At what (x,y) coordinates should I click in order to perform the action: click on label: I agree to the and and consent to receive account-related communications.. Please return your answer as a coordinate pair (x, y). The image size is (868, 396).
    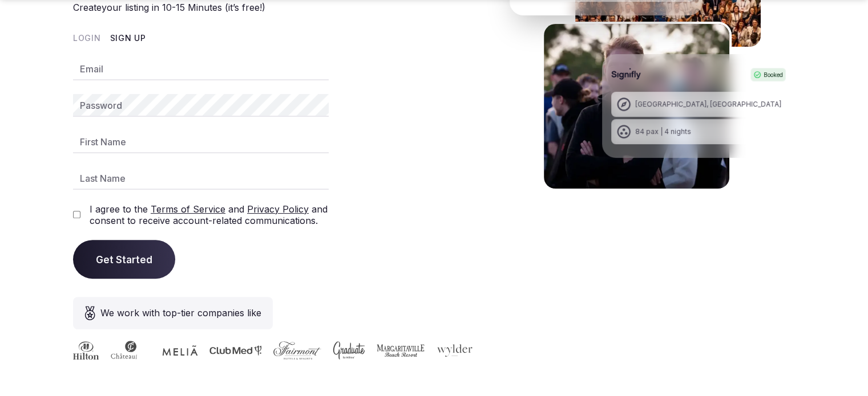
    Looking at the image, I should click on (209, 215).